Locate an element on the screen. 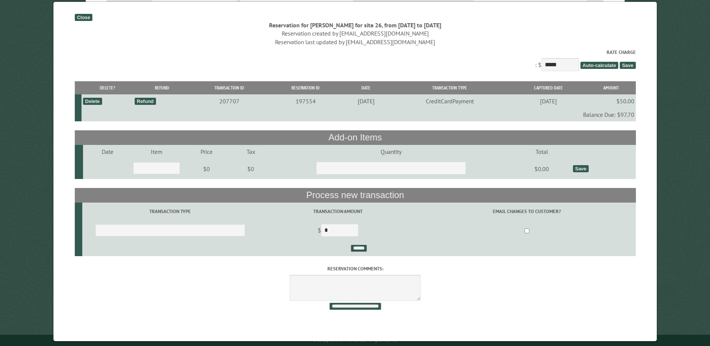 This screenshot has width=710, height=346. td: Quantity is located at coordinates (391, 151).